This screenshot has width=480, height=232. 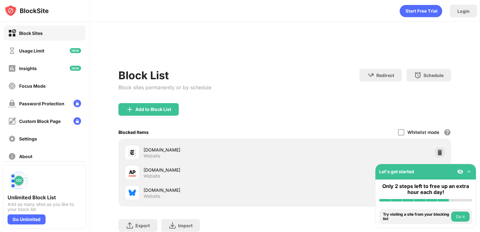 What do you see at coordinates (434, 75) in the screenshot?
I see `div: Schedule` at bounding box center [434, 75].